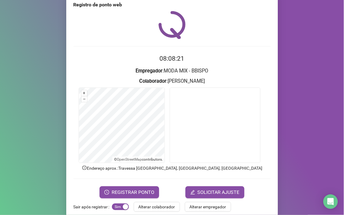 The width and height of the screenshot is (344, 215). I want to click on strong: Empregador, so click(149, 71).